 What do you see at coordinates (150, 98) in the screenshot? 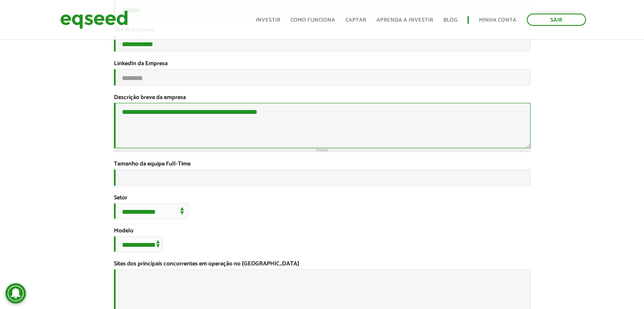
I see `label: Descrição breve da empresa` at bounding box center [150, 98].